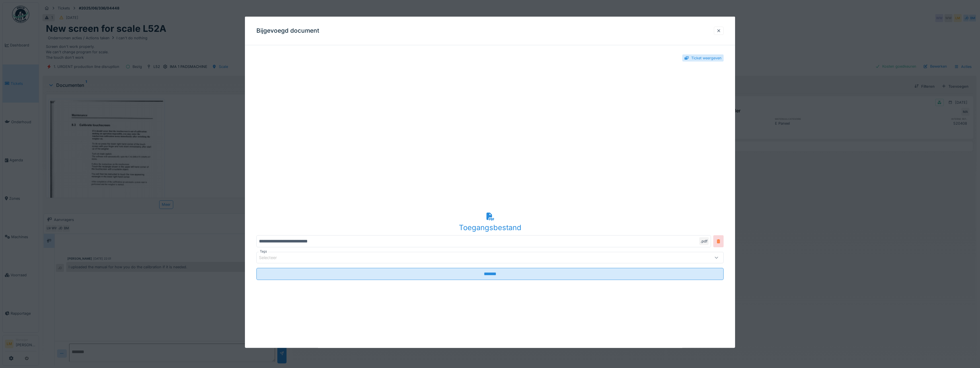 Image resolution: width=980 pixels, height=368 pixels. Describe the element at coordinates (264, 251) in the screenshot. I see `label: Tags` at that location.